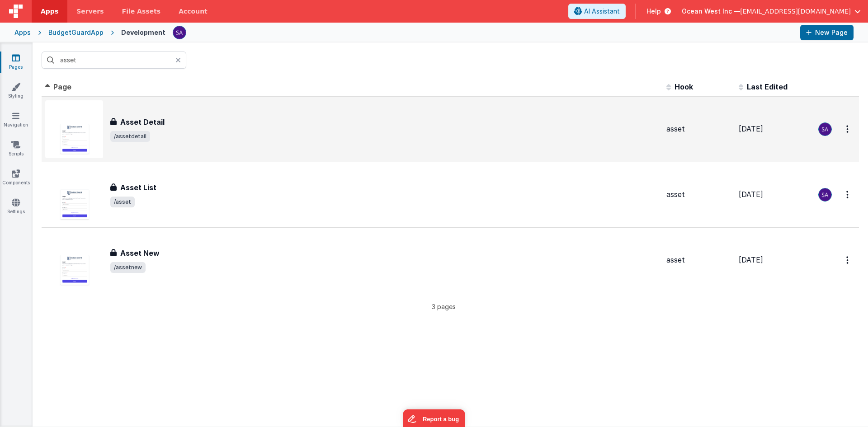 This screenshot has width=868, height=427. I want to click on span: Hook, so click(684, 87).